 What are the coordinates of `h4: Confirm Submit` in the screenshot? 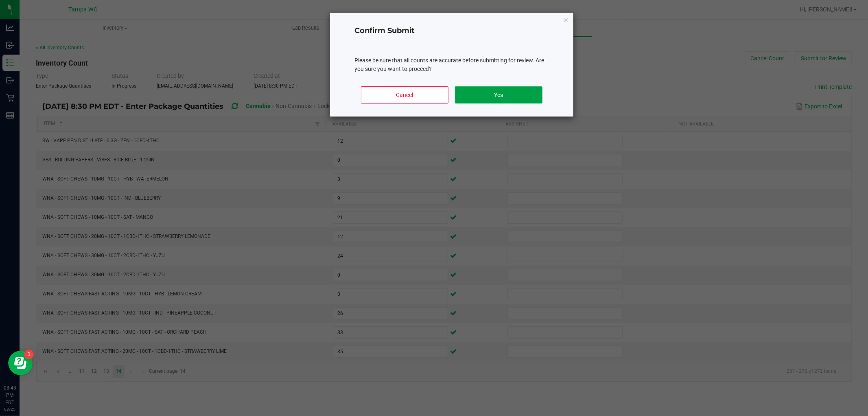 It's located at (452, 31).